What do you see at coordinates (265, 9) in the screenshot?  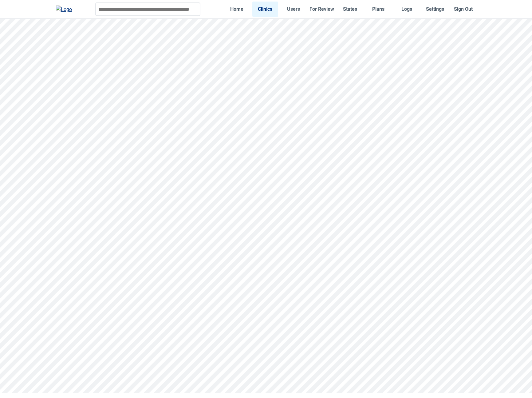 I see `a: Clinics` at bounding box center [265, 9].